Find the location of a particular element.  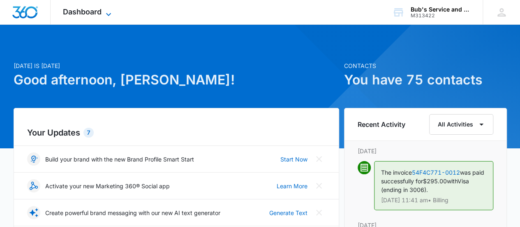

h2: Your Updates is located at coordinates (176, 132).